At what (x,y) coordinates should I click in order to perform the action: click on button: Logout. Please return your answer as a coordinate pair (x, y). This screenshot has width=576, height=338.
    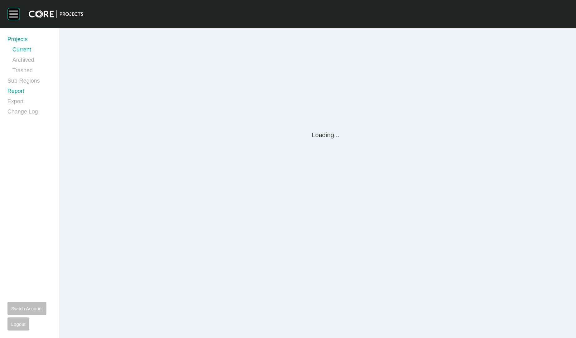
    Looking at the image, I should click on (18, 324).